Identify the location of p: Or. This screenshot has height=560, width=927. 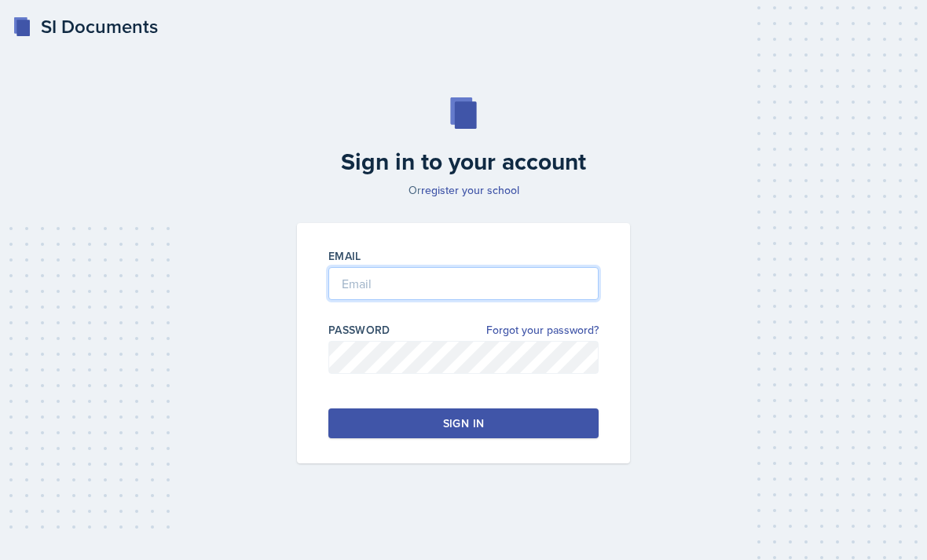
(464, 190).